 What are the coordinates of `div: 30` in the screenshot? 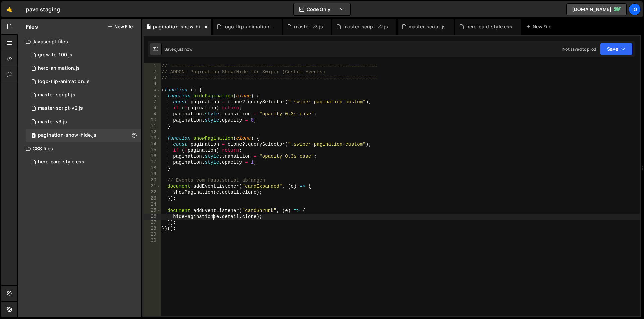 It's located at (152, 241).